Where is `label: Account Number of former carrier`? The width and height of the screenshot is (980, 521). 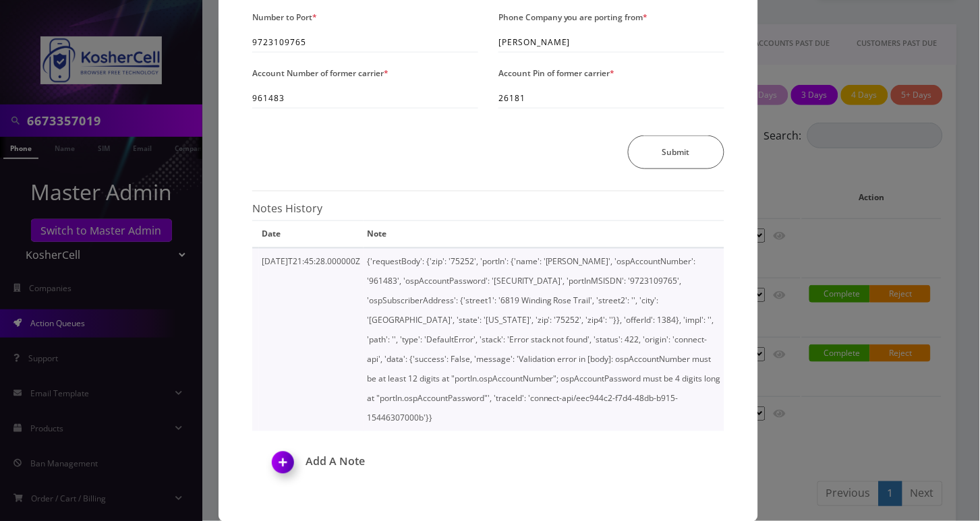 label: Account Number of former carrier is located at coordinates (320, 73).